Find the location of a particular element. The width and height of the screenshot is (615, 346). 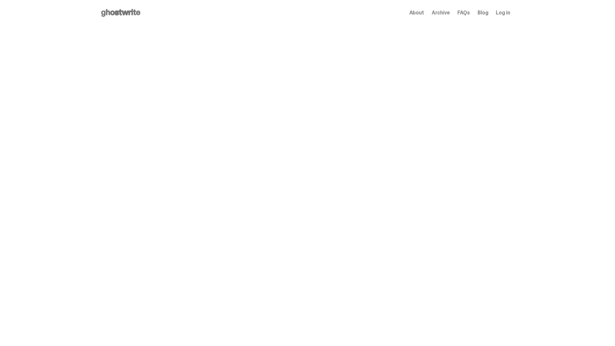

span: FAQs is located at coordinates (464, 13).